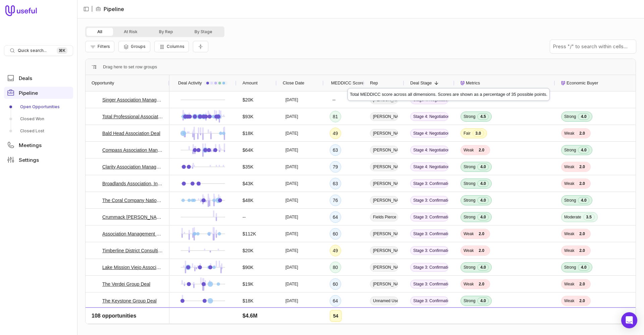 The image size is (644, 335). I want to click on a: Settings, so click(39, 160).